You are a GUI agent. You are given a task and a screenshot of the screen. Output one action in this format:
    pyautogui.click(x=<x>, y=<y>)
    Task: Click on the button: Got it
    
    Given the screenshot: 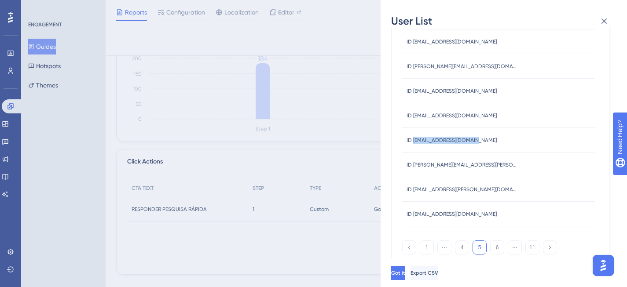 What is the action you would take?
    pyautogui.click(x=398, y=273)
    